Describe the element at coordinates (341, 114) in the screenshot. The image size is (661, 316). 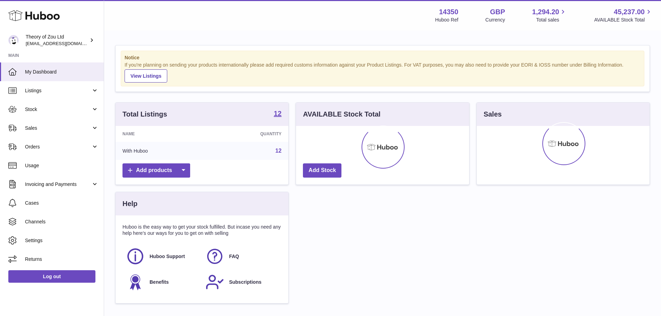
I see `h3: AVAILABLE Stock Total` at that location.